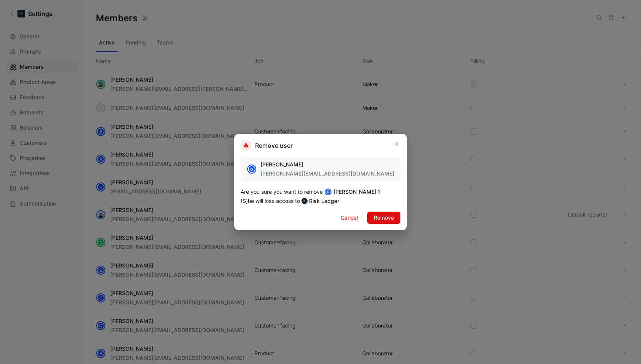 The height and width of the screenshot is (364, 641). Describe the element at coordinates (267, 145) in the screenshot. I see `h2: Remove user` at that location.